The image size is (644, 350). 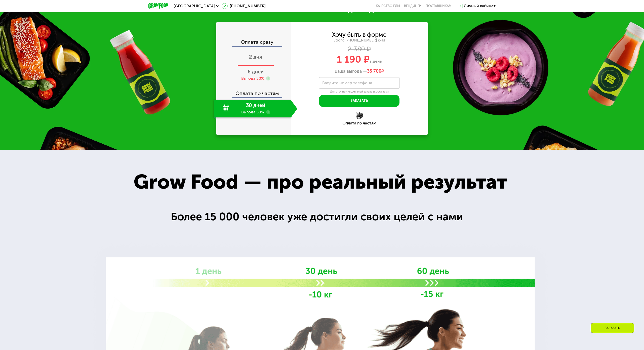 What do you see at coordinates (254, 43) in the screenshot?
I see `div: Оплата сразу` at bounding box center [254, 43].